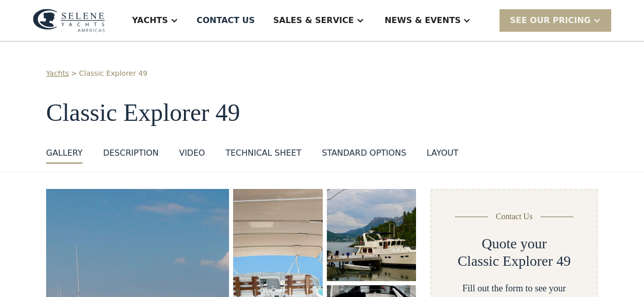 Image resolution: width=644 pixels, height=297 pixels. Describe the element at coordinates (130, 153) in the screenshot. I see `div: DESCRIPTION` at that location.